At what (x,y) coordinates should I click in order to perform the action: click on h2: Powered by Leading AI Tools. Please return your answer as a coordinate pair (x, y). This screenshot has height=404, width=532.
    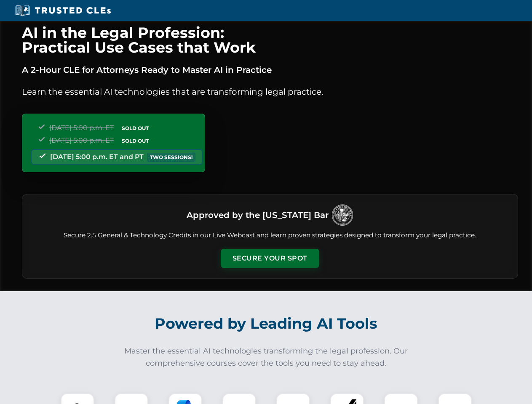
    Looking at the image, I should click on (266, 324).